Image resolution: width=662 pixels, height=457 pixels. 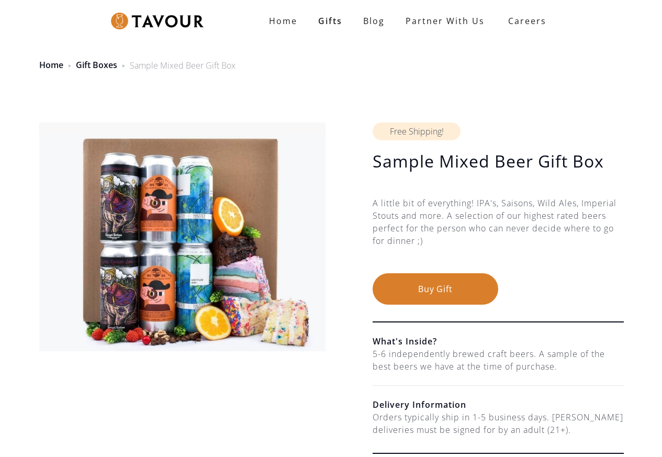 What do you see at coordinates (436, 289) in the screenshot?
I see `button: Buy Gift` at bounding box center [436, 289].